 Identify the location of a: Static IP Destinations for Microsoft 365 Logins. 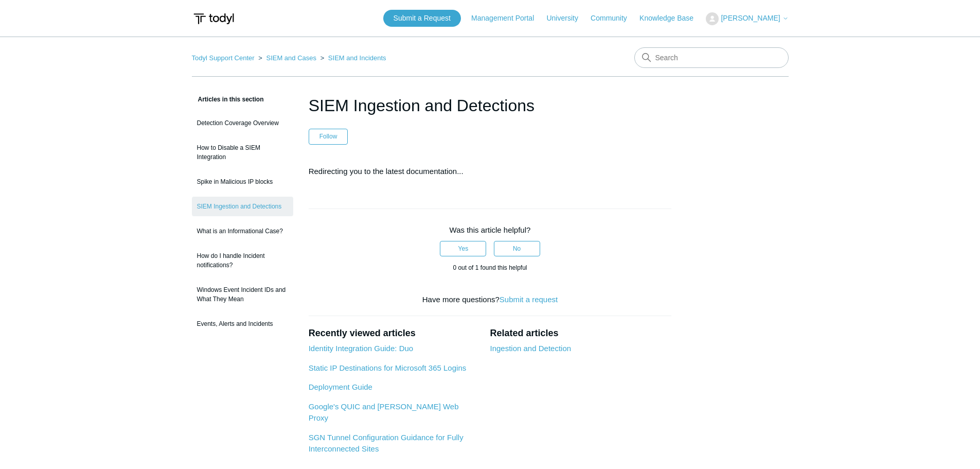
(387, 368).